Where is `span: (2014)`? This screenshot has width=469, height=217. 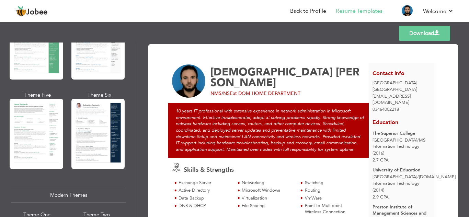 span: (2014) is located at coordinates (378, 191).